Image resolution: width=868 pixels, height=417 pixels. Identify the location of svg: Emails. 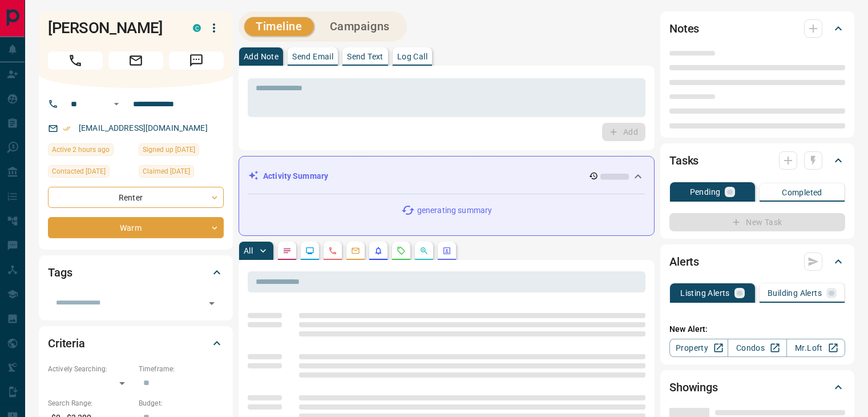
(356, 251).